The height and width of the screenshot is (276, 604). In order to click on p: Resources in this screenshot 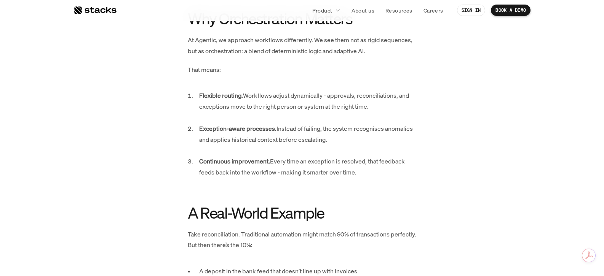, I will do `click(399, 10)`.